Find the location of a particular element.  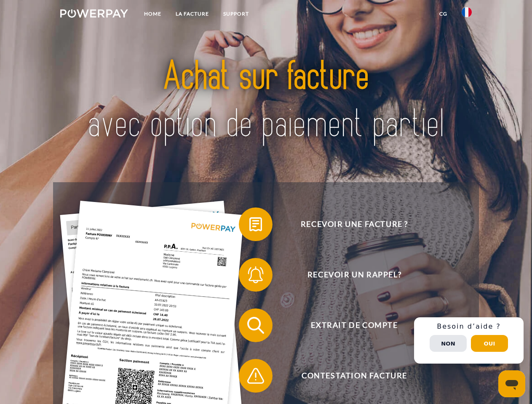

h3: Besoin d’aide ? is located at coordinates (469, 327).